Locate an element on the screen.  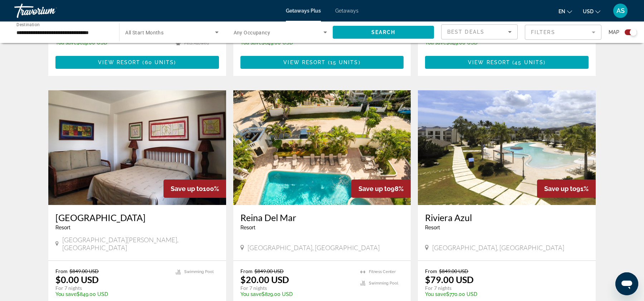
span: USD is located at coordinates (588, 11).